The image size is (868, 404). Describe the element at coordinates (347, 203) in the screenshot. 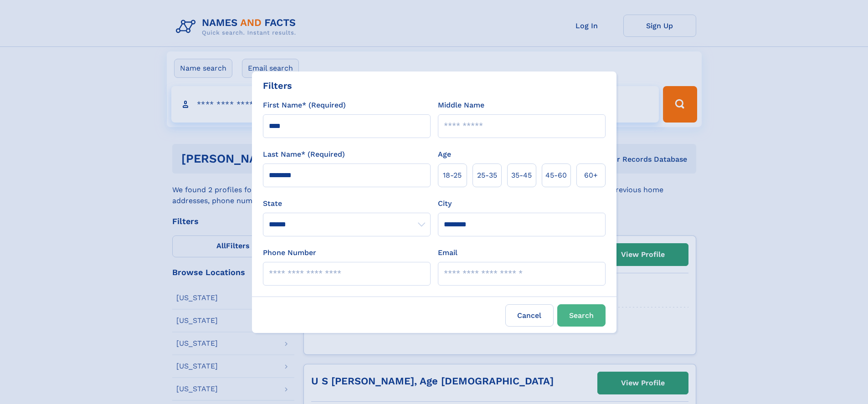

I see `label: State` at that location.